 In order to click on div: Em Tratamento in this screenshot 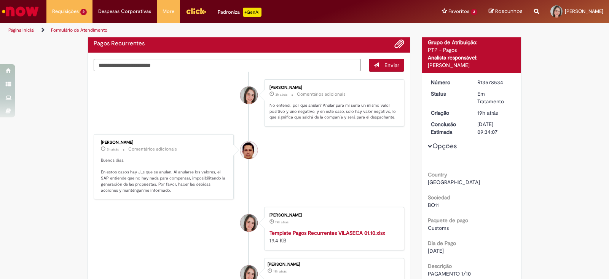, I will do `click(495, 98)`.